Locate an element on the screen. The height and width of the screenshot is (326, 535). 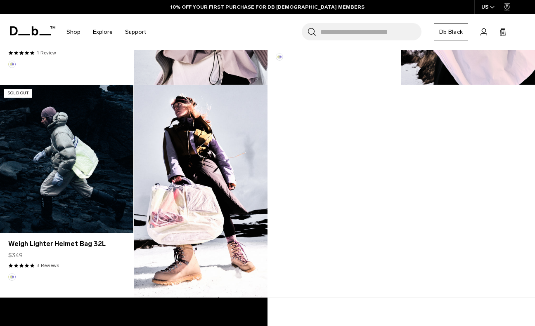
a: Shop is located at coordinates (73, 32).